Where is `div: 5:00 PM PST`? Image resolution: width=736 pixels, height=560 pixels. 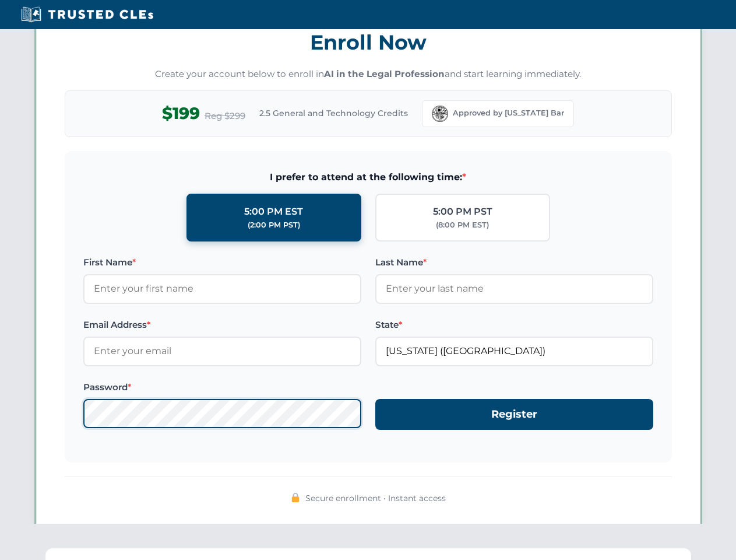
div: 5:00 PM PST is located at coordinates (463, 211).